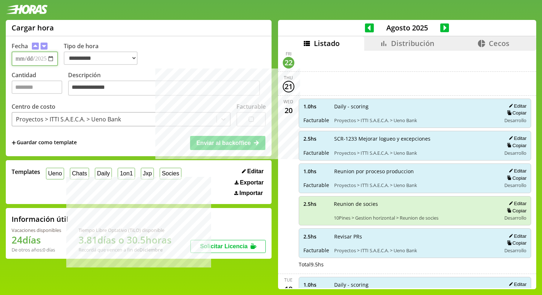 The height and width of the screenshot is (295, 542). Describe the element at coordinates (68, 119) in the screenshot. I see `div: Proyectos > ITTI S.A.E.C.A. > Ueno Bank` at that location.